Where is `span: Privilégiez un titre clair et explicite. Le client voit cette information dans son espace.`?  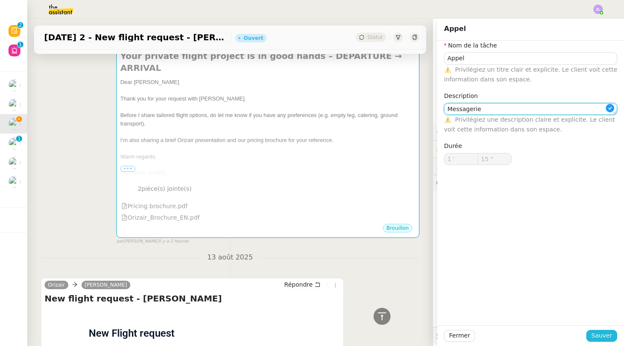 span: Privilégiez un titre clair et explicite. Le client voit cette information dans son espace. is located at coordinates (530, 74).